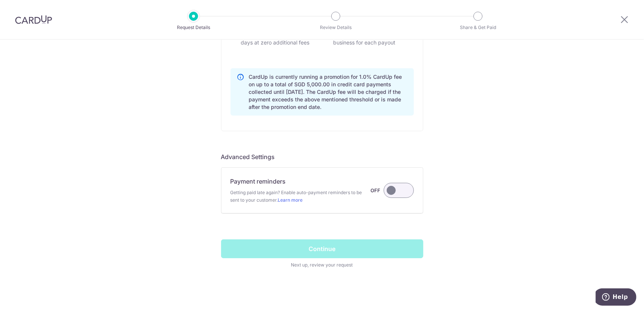 The width and height of the screenshot is (644, 311). What do you see at coordinates (248, 157) in the screenshot?
I see `span: translation missing: en.company.payment_requests.form.header.labels.advanced_settings` at bounding box center [248, 157].